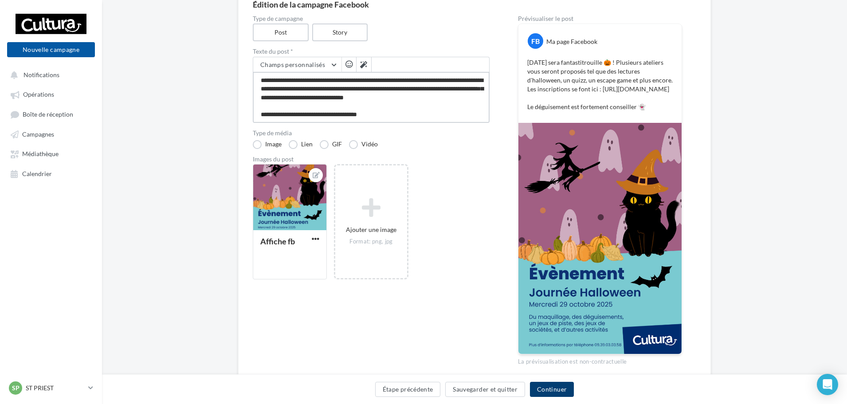 Image resolution: width=847 pixels, height=404 pixels. I want to click on span: Campagnes, so click(38, 134).